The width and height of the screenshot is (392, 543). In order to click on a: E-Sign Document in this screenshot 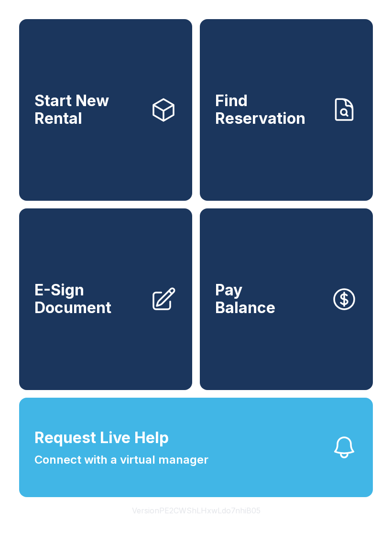, I will do `click(106, 299)`.